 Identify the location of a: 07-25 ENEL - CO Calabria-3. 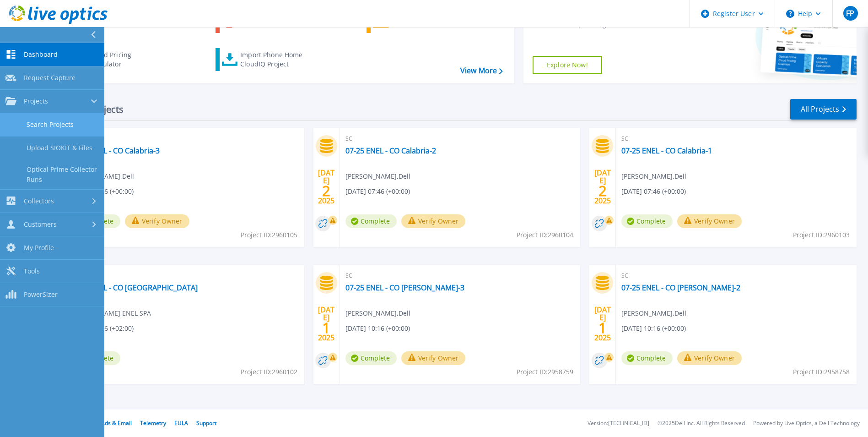
(115, 151).